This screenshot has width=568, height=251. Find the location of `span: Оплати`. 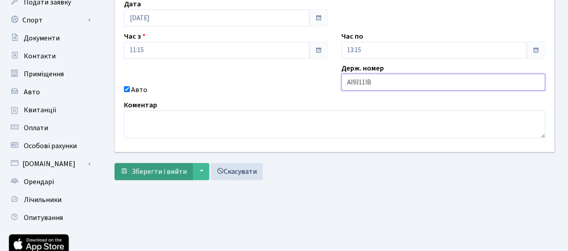

span: Оплати is located at coordinates (36, 128).